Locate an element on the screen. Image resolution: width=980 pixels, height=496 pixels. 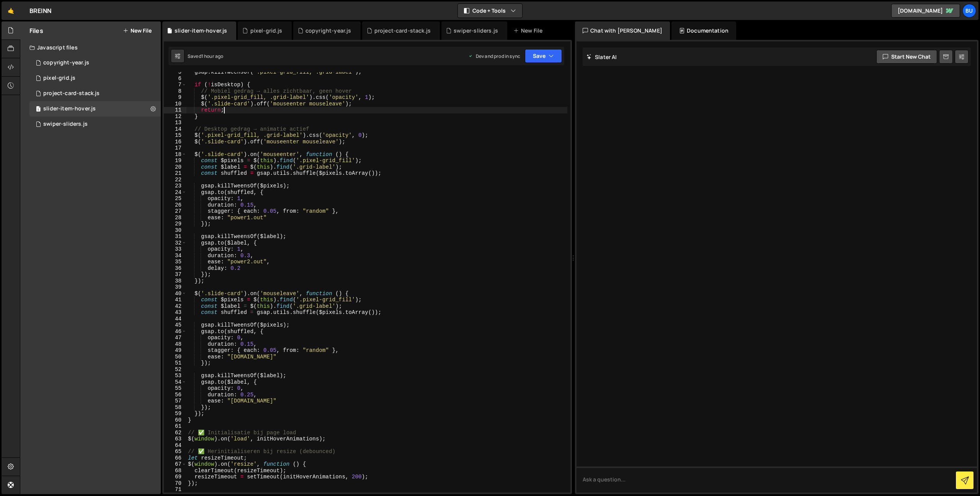
div: 36 is located at coordinates (175, 268).